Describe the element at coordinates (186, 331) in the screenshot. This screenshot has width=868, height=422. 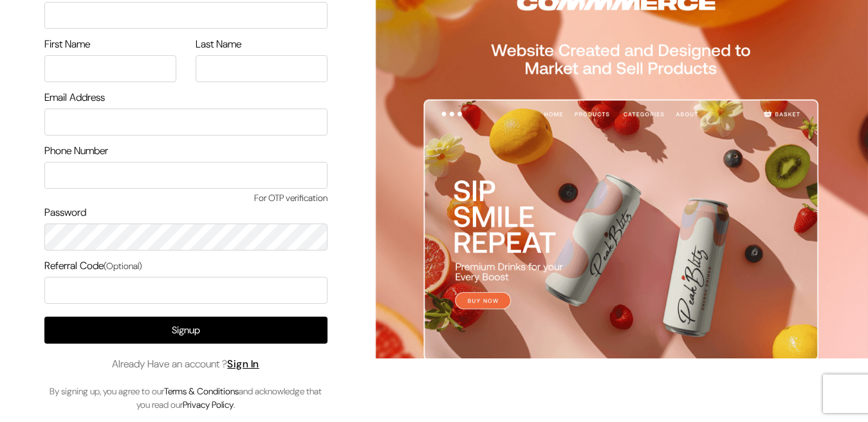
I see `button: Signup` at that location.